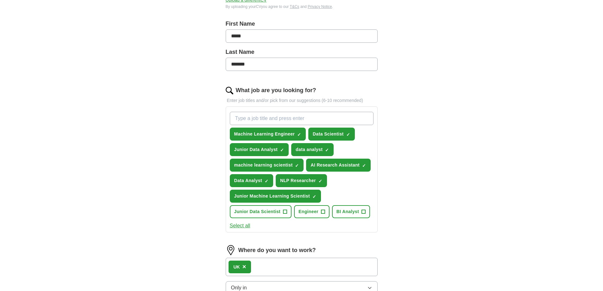 The height and width of the screenshot is (291, 603). What do you see at coordinates (298, 180) in the screenshot?
I see `span: NLP Researcher` at bounding box center [298, 180].